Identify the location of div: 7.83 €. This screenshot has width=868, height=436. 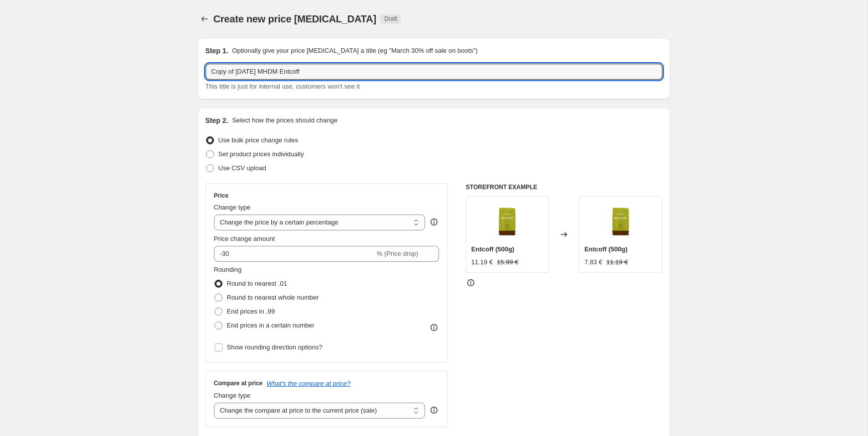
(593, 262).